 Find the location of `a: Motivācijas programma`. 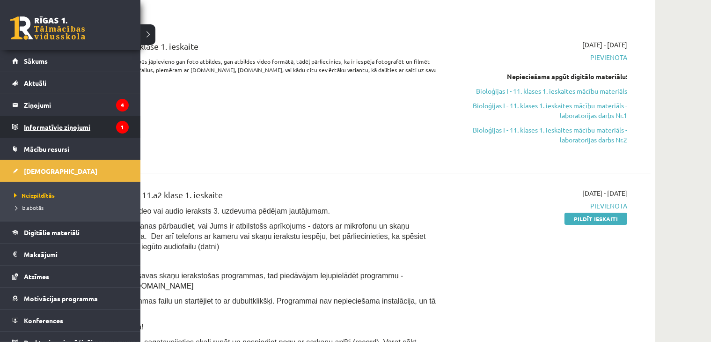

a: Motivācijas programma is located at coordinates (70, 298).